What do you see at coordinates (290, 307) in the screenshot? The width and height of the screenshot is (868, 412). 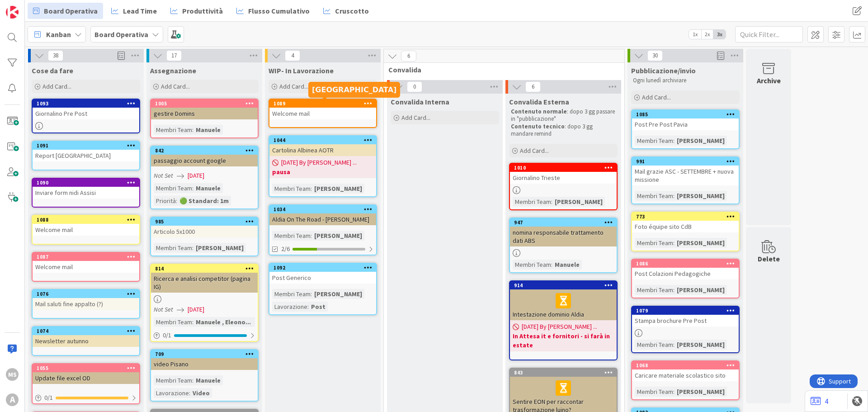 I see `div: Lavorazione` at bounding box center [290, 307].